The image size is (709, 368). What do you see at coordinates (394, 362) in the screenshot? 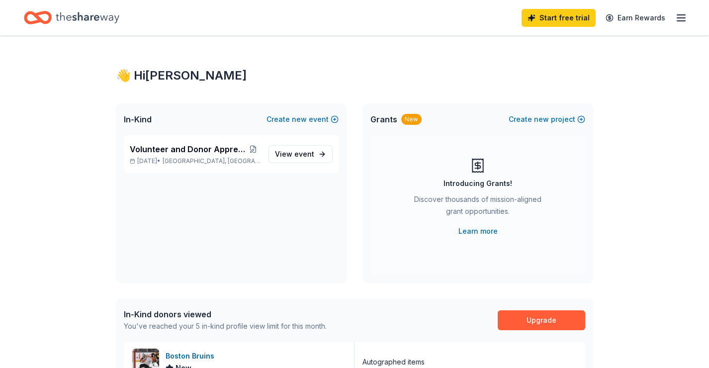
I see `div: Autographed items` at bounding box center [394, 362].